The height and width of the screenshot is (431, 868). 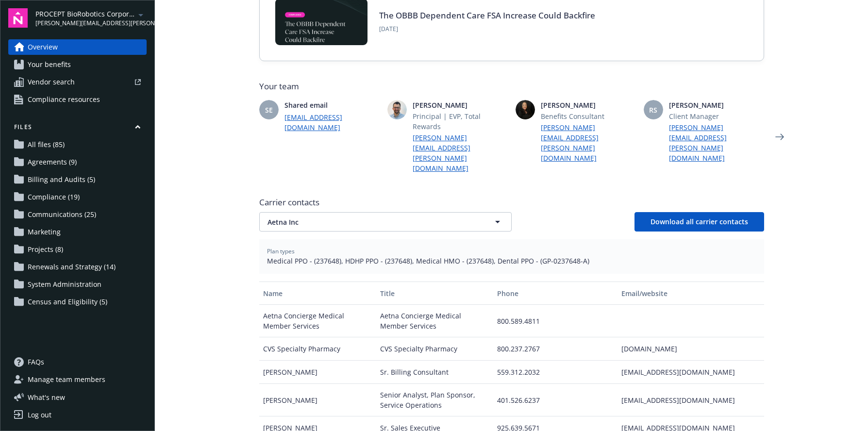 I want to click on a: Overview, so click(x=77, y=47).